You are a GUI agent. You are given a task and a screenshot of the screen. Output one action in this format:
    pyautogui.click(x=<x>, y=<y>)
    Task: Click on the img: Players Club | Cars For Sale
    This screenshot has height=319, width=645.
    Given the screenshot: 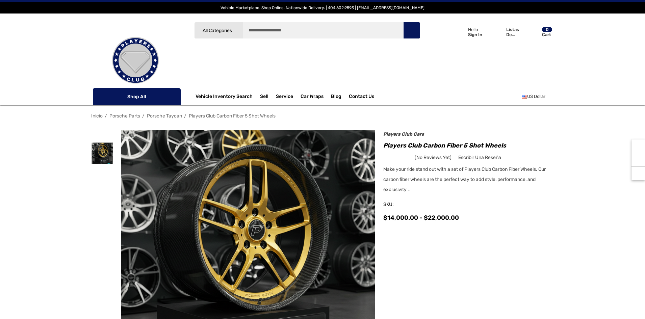 What is the action you would take?
    pyautogui.click(x=135, y=60)
    